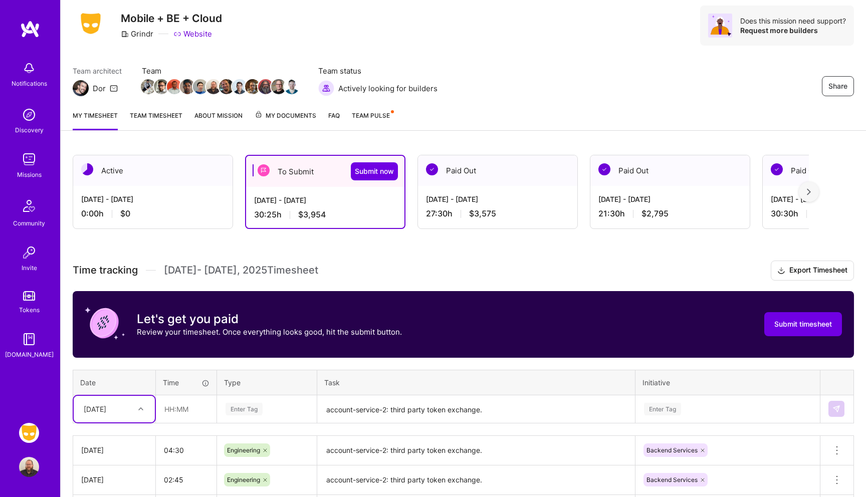 The image size is (866, 497). I want to click on span: Team, so click(220, 71).